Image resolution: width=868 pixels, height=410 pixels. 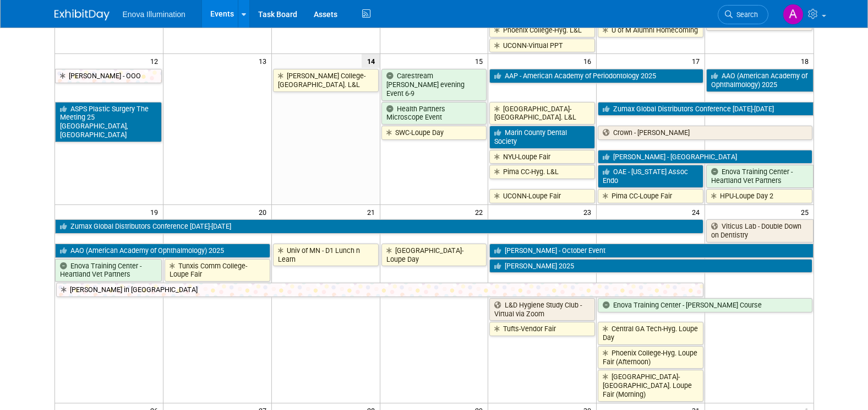 I want to click on a: Tunxis Comm College-Loupe Fair, so click(x=218, y=270).